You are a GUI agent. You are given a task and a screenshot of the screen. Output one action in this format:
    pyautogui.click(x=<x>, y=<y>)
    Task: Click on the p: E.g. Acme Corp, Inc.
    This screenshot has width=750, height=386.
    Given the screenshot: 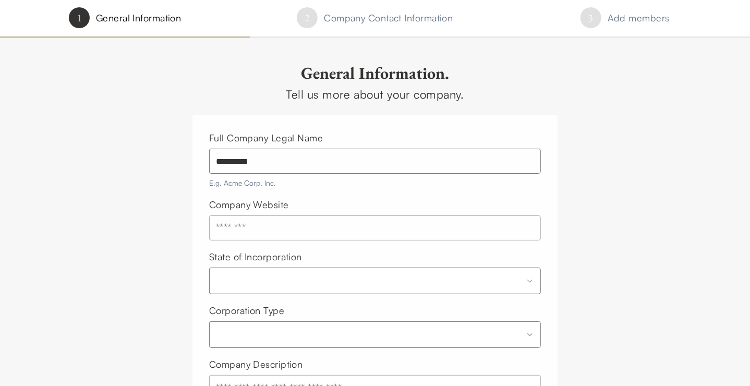 What is the action you would take?
    pyautogui.click(x=375, y=183)
    